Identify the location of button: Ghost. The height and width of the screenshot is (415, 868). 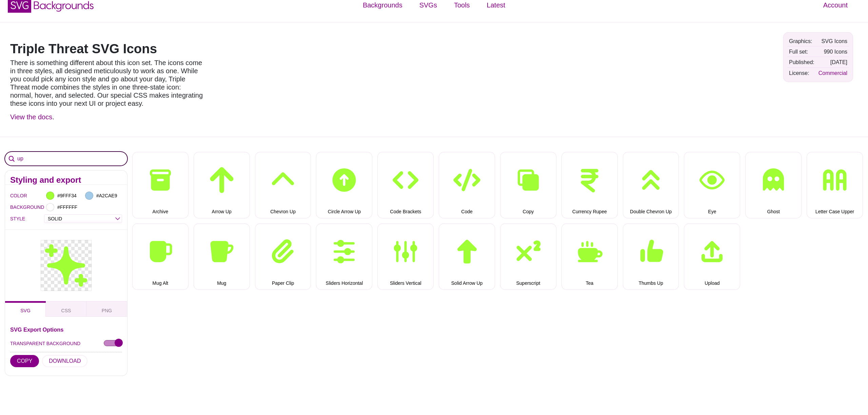
(773, 185).